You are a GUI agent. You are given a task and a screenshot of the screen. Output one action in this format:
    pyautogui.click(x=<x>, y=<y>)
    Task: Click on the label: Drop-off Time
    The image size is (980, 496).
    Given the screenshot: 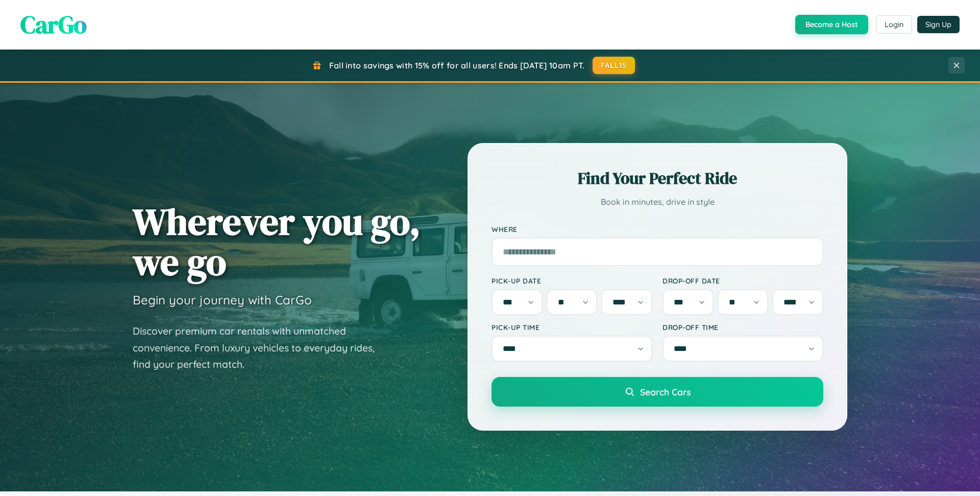 What is the action you would take?
    pyautogui.click(x=743, y=327)
    